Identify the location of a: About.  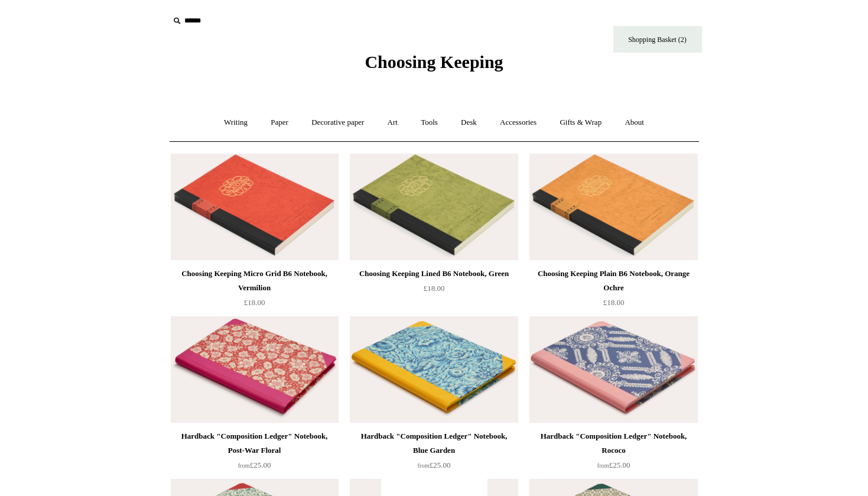
(634, 122).